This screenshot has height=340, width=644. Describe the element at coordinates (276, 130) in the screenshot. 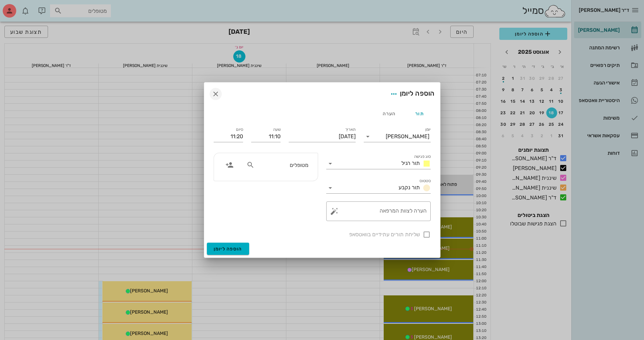

I see `label: שעה` at that location.